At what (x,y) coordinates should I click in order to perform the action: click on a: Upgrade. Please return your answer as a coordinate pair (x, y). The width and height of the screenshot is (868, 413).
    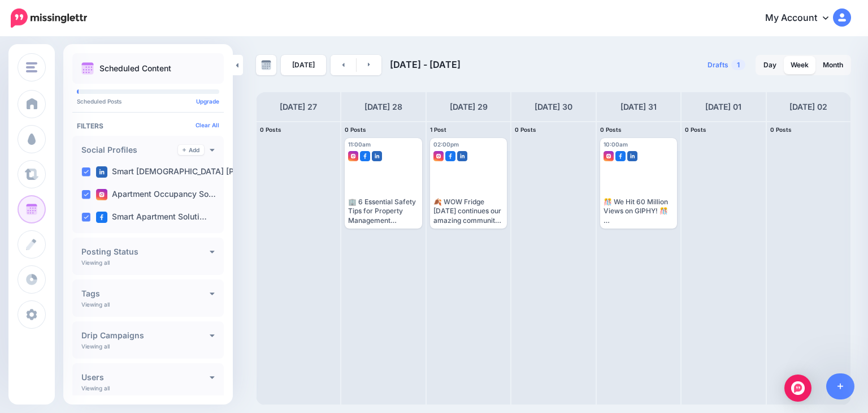
    Looking at the image, I should click on (208, 101).